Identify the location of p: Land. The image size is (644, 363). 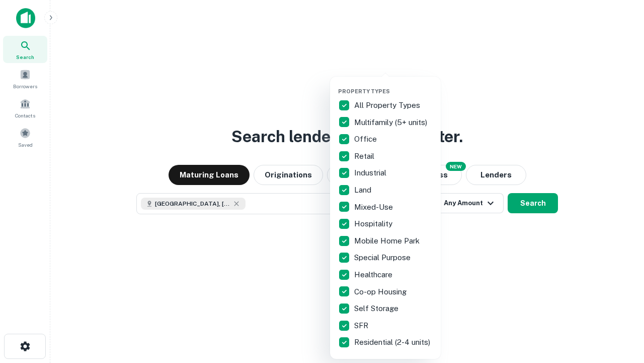
(364, 190).